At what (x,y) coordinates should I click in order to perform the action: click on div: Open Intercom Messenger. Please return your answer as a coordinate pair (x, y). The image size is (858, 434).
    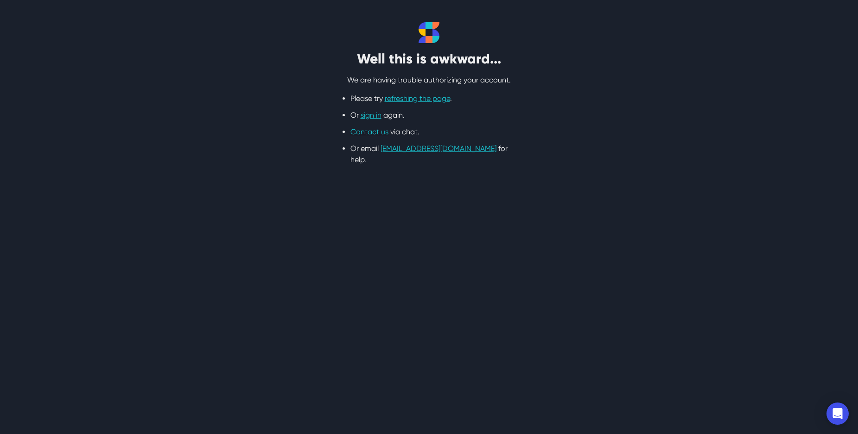
    Looking at the image, I should click on (838, 414).